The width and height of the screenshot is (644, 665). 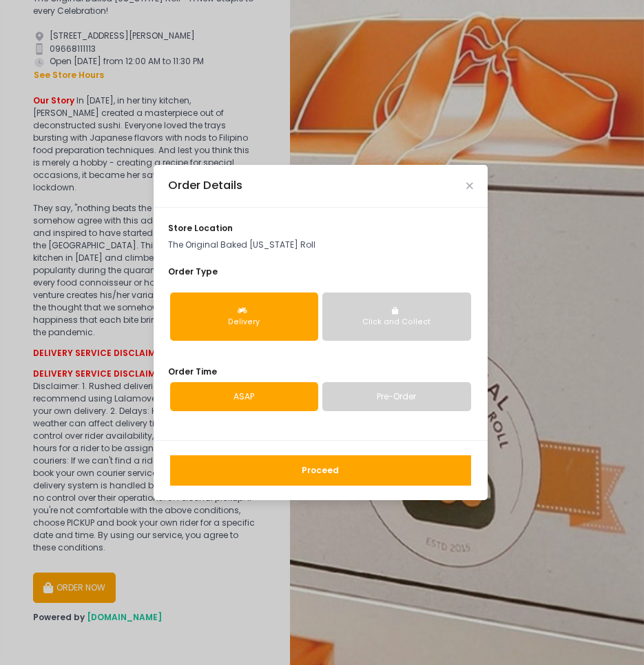 What do you see at coordinates (245, 322) in the screenshot?
I see `div: Delivery` at bounding box center [245, 322].